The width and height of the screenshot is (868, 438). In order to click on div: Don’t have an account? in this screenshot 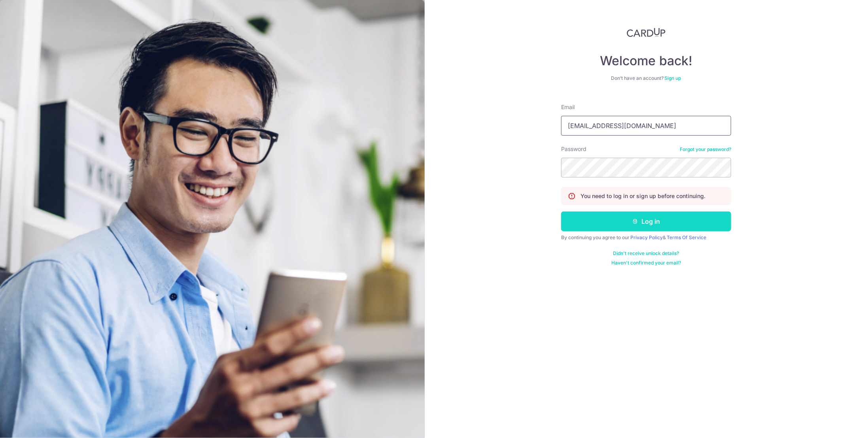, I will do `click(646, 79)`.